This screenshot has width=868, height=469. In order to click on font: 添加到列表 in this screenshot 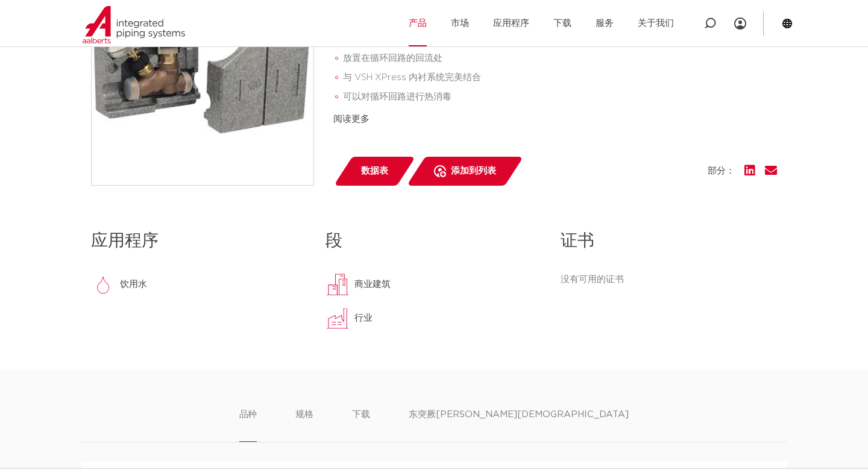, I will do `click(473, 170)`.